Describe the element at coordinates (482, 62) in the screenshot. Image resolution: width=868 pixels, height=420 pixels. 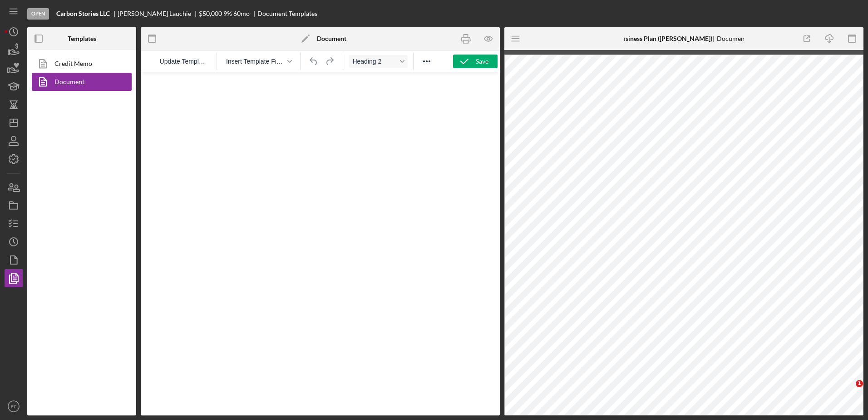
I see `div: Save` at that location.